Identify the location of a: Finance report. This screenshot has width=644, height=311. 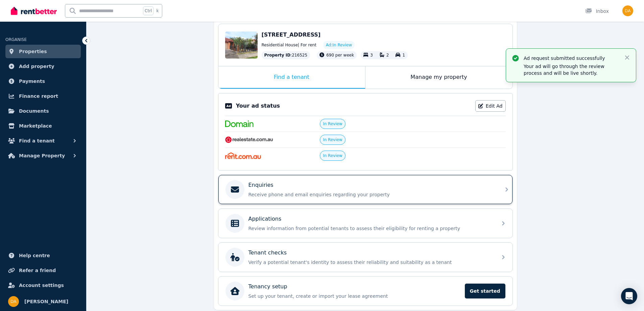
(43, 96).